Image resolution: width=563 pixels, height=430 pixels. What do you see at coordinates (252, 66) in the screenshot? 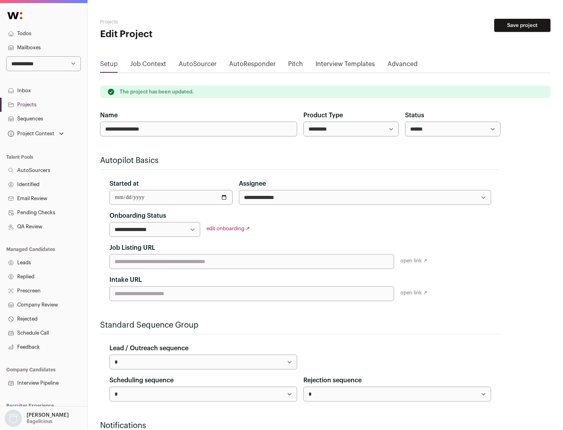
I see `a: AutoResponder` at bounding box center [252, 66].